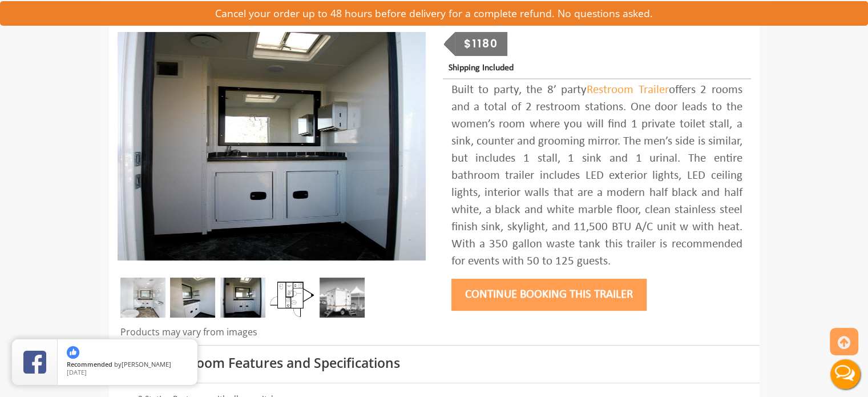  Describe the element at coordinates (549, 295) in the screenshot. I see `button: Continue Booking this trailer` at that location.